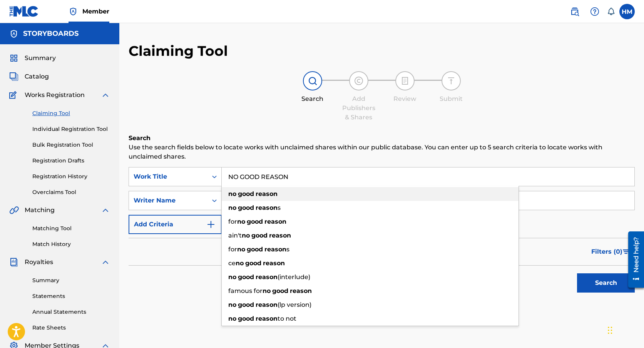 Image resolution: width=644 pixels, height=348 pixels. Describe the element at coordinates (359, 108) in the screenshot. I see `div: Add Publishers & Shares` at that location.